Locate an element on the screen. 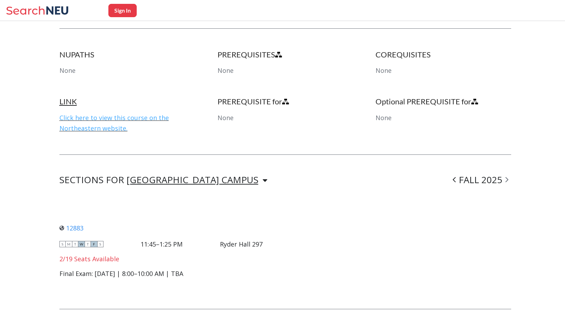 The height and width of the screenshot is (311, 565). h4: PREREQUISITES is located at coordinates (285, 55).